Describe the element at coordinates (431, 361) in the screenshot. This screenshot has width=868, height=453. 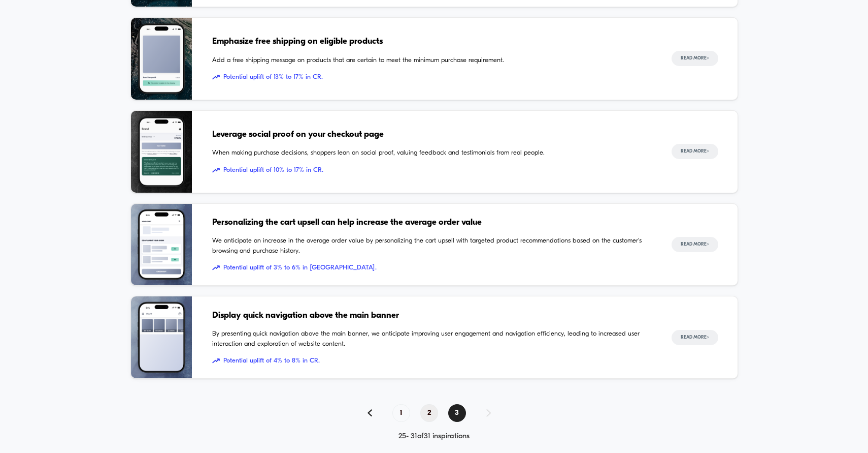
I see `span: Potential uplift of 4% to 8% in CR.` at that location.